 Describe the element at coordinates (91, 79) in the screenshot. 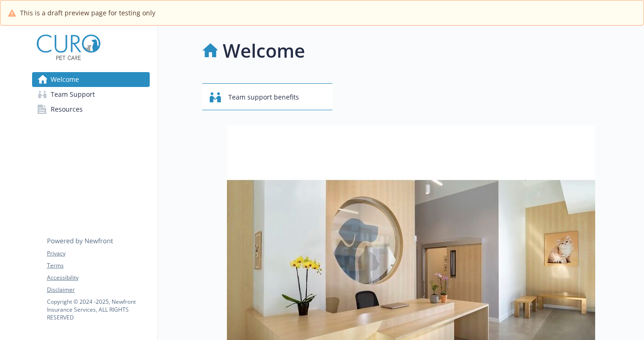

I see `a: Welcome` at that location.